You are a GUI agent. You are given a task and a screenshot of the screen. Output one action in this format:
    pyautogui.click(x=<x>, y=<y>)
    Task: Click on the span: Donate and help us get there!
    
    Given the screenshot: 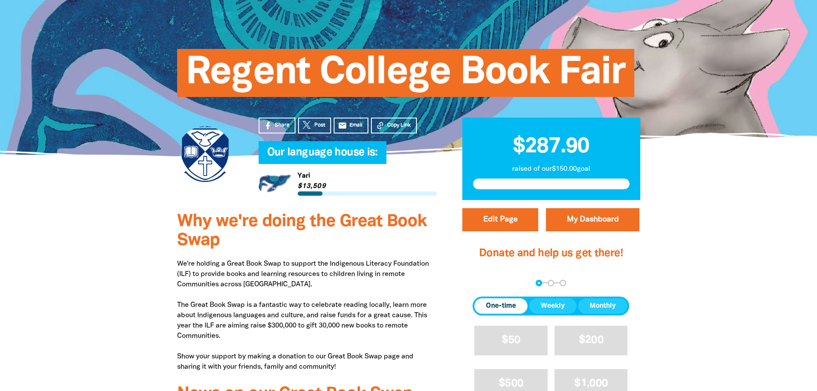 What is the action you would take?
    pyautogui.click(x=551, y=253)
    